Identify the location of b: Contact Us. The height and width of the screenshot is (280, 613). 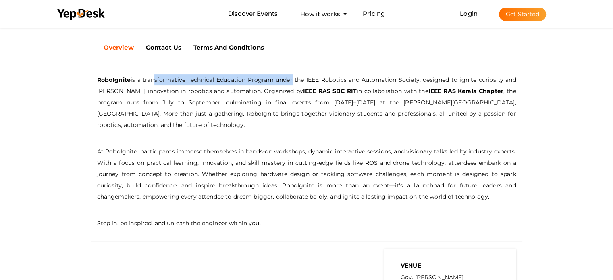
(164, 47).